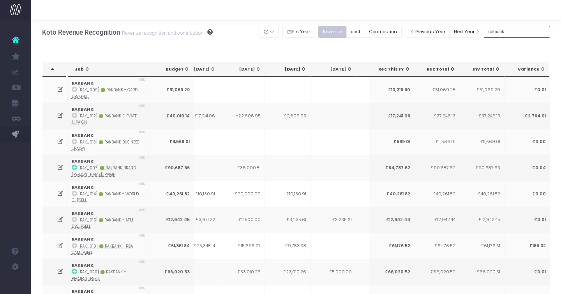  Describe the element at coordinates (242, 168) in the screenshot. I see `td: £36,000.81` at that location.